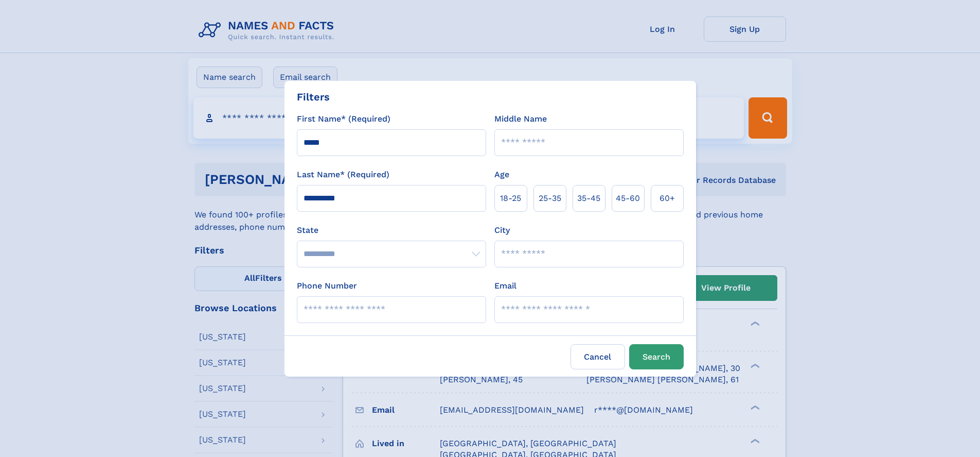 The width and height of the screenshot is (980, 457). I want to click on label: Email, so click(505, 286).